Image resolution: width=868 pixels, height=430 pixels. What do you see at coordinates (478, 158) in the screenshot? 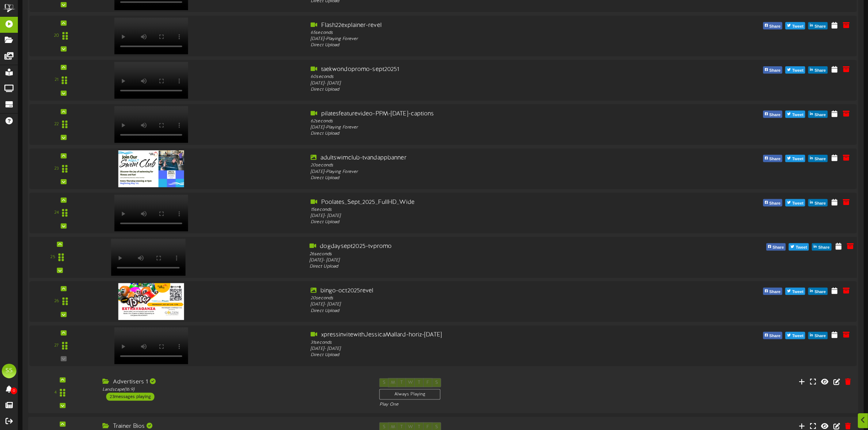
I see `div: adultswimclub-tvandappbanner` at bounding box center [478, 158].